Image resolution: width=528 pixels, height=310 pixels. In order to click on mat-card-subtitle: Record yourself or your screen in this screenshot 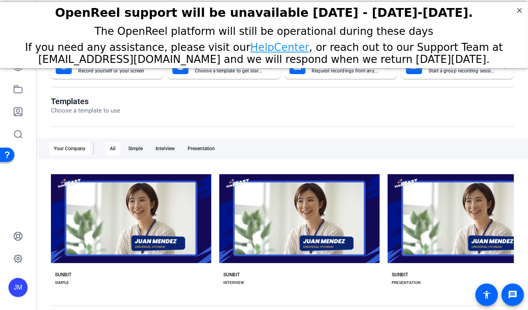, I will do `click(112, 71)`.